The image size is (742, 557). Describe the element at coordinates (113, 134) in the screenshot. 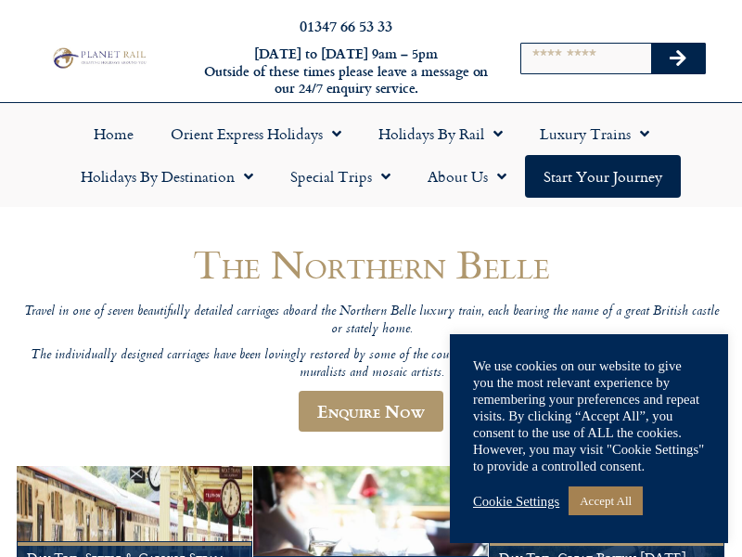

I see `a: Home` at that location.